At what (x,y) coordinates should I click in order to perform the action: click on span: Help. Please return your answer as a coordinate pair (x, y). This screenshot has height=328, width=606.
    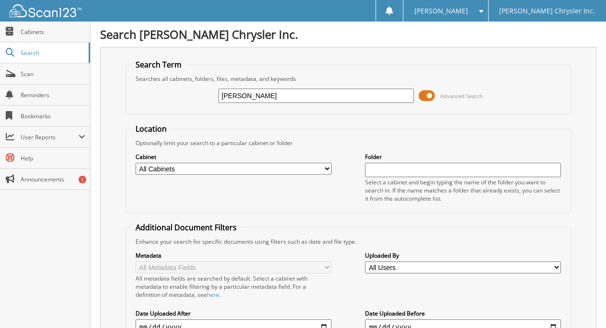
    Looking at the image, I should click on (53, 158).